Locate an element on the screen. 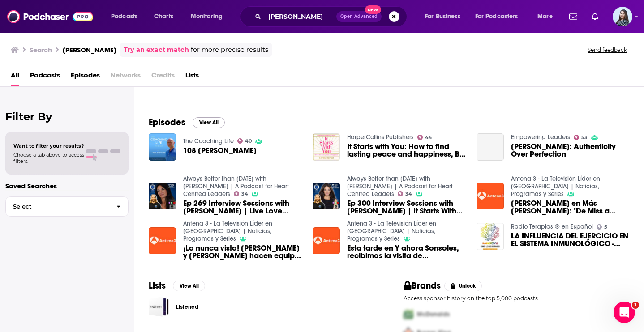 The width and height of the screenshot is (644, 332). img: Ep 269 Interview Sessions with Lorena Bernal | Live Love Better is located at coordinates (162, 196).